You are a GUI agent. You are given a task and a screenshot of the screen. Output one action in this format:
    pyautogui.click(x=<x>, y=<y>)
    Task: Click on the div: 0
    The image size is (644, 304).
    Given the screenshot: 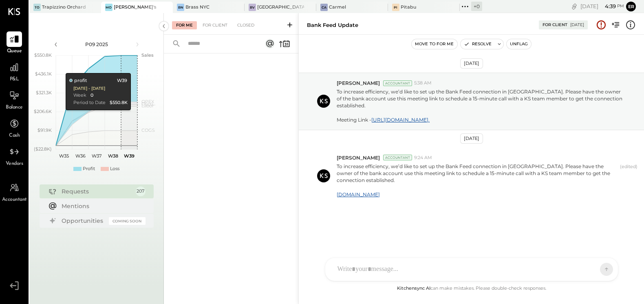 What is the action you would take?
    pyautogui.click(x=92, y=96)
    